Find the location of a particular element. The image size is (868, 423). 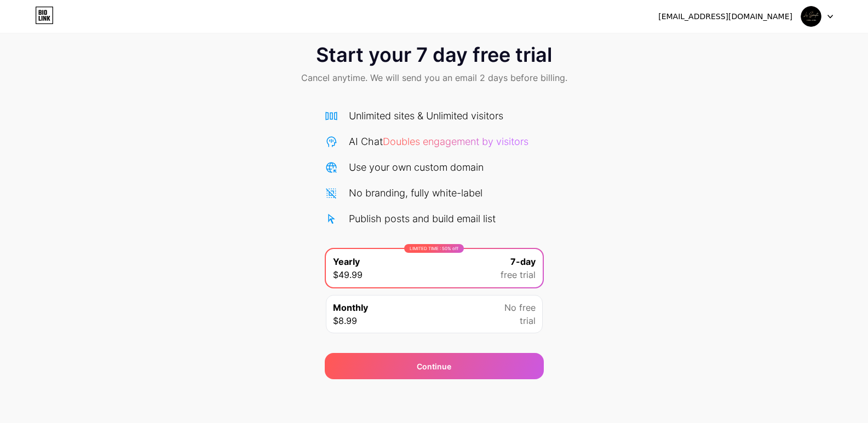

span: Cancel anytime. We will send you an email 2 days before billing. is located at coordinates (434, 78).